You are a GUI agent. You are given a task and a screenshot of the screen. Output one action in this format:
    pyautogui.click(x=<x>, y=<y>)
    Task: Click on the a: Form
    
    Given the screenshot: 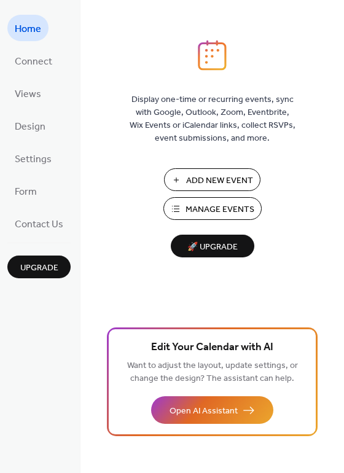 What is the action you would take?
    pyautogui.click(x=26, y=190)
    